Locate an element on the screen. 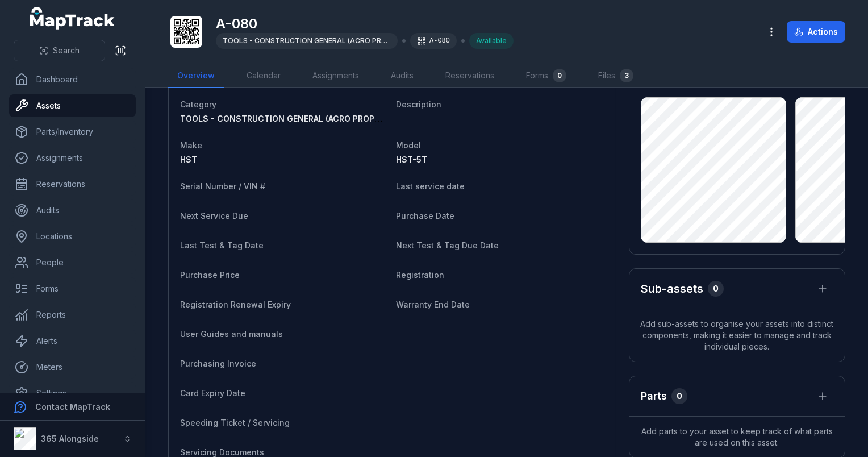 Image resolution: width=868 pixels, height=457 pixels. span: Category is located at coordinates (198, 104).